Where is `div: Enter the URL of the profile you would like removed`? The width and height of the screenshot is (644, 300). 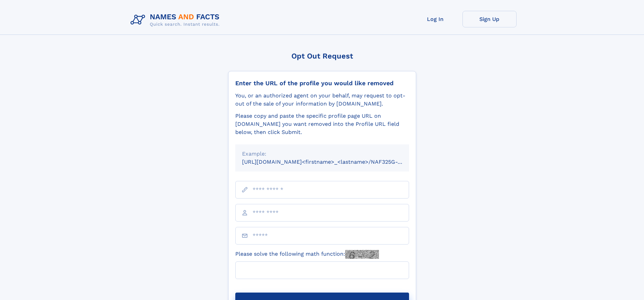
div: Enter the URL of the profile you would like removed is located at coordinates (322, 83).